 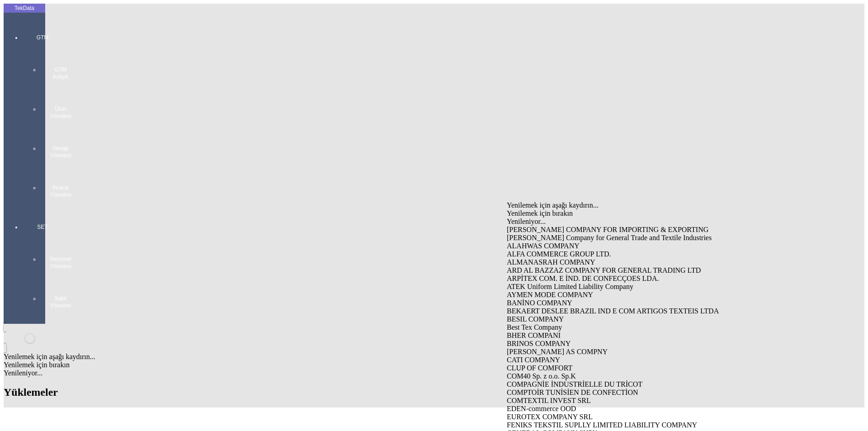 What do you see at coordinates (60, 302) in the screenshot?
I see `span: Sabit Yönetimi` at bounding box center [60, 302].